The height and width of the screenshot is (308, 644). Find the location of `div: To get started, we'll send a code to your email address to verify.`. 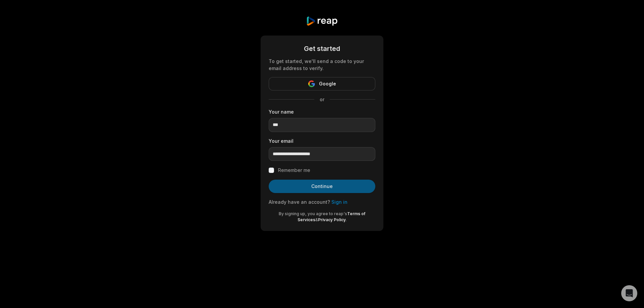

div: To get started, we'll send a code to your email address to verify. is located at coordinates (322, 65).